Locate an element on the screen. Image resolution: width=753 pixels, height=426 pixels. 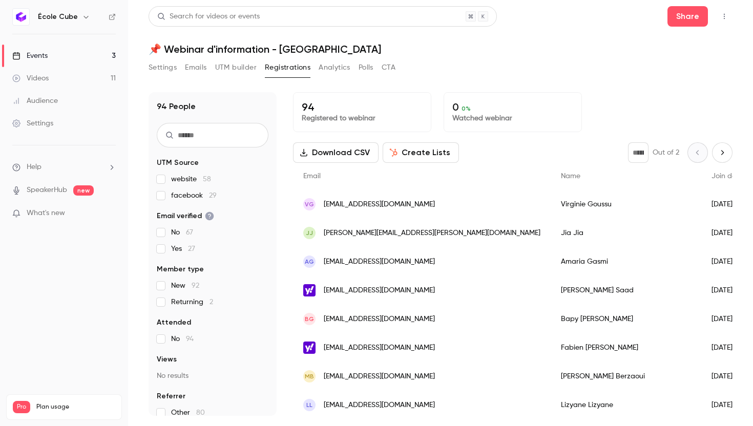
div: Lizyane Lizyane is located at coordinates (626, 405).